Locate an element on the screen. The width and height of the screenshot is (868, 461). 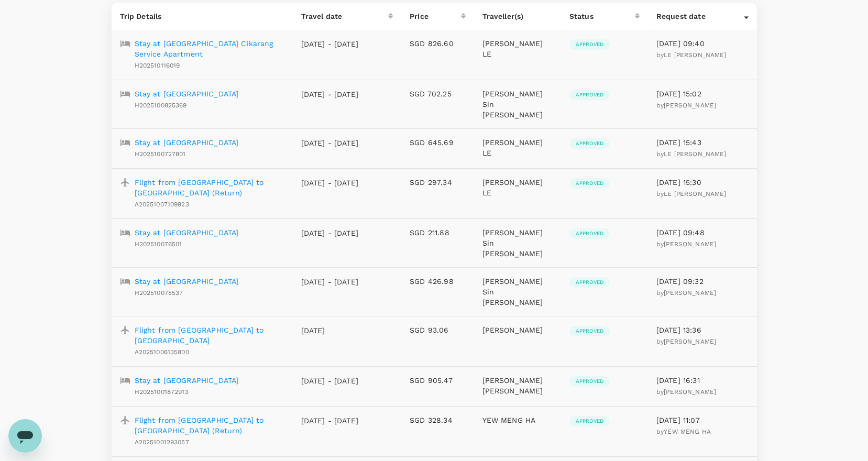
div: Request date is located at coordinates (700, 16).